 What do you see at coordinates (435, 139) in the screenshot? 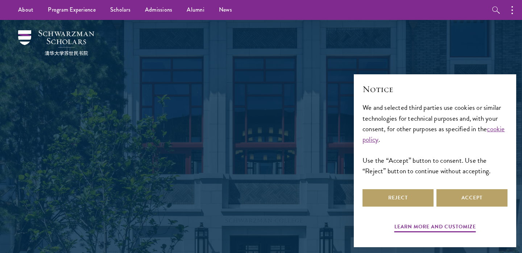
I see `div: We and selected third parties use cookies or similar technologies for technical purposes and, wit...` at bounding box center [435, 139].